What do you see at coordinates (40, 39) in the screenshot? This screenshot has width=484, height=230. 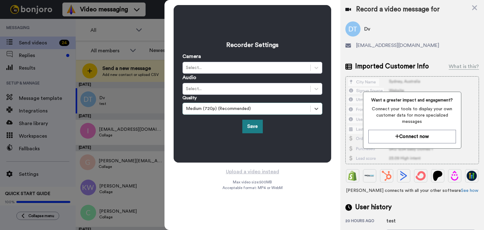 I see `div: Domain Overview` at bounding box center [40, 39].